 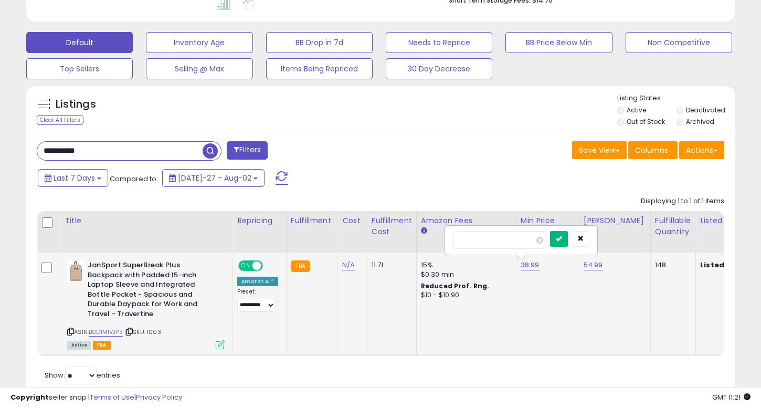 I want to click on span: 2025-08-10 11:21 GMT, so click(x=731, y=397).